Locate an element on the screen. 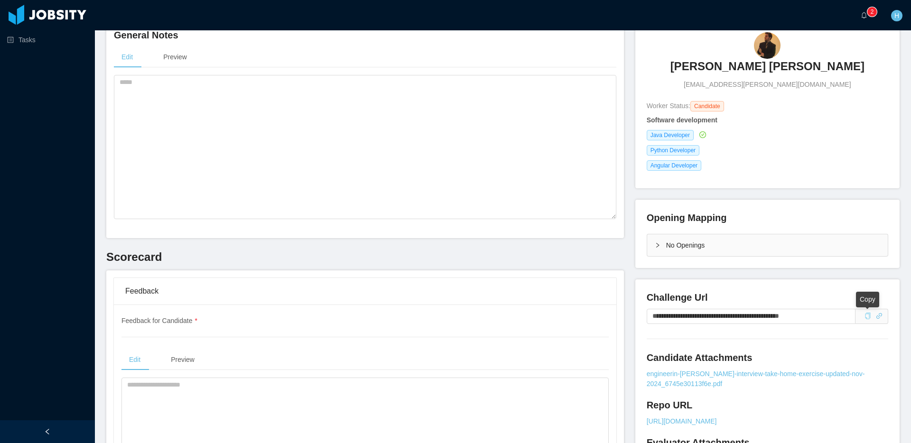 This screenshot has width=911, height=443. img: 8b8dc54d-342a-493a-aa26-cc026458685f_672160e2e2aec-90w.png is located at coordinates (767, 46).